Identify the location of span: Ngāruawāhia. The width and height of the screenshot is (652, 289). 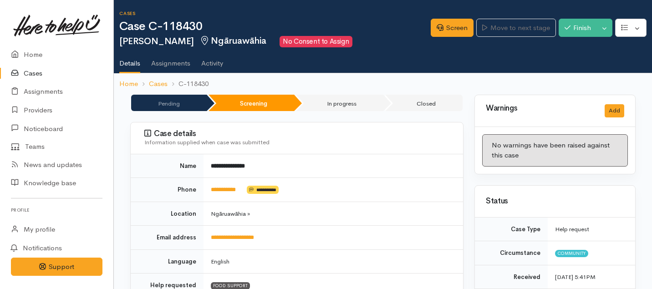
(233, 41).